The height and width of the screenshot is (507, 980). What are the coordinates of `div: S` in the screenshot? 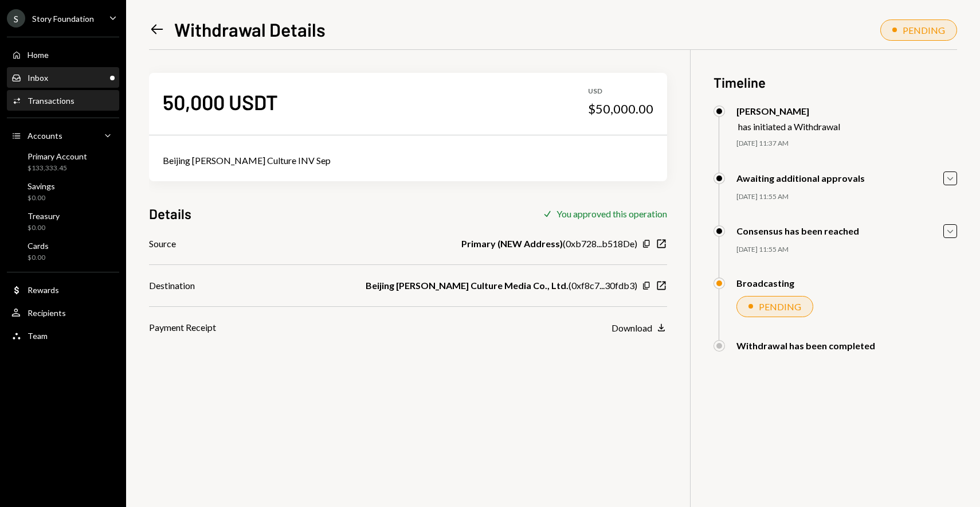 It's located at (16, 19).